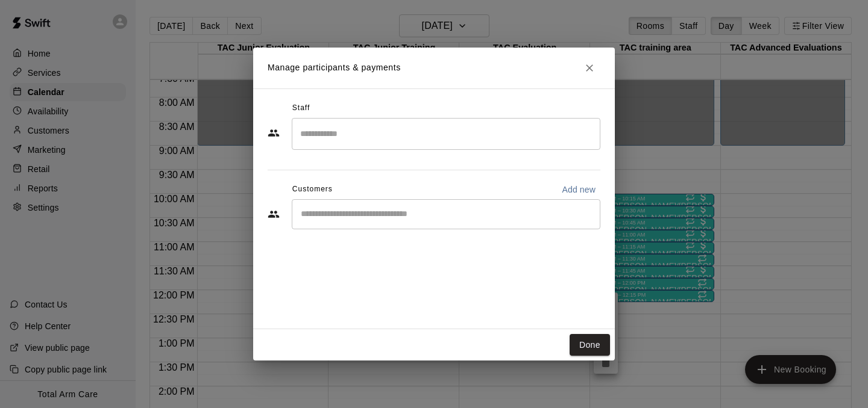  What do you see at coordinates (579, 189) in the screenshot?
I see `p: Add new` at bounding box center [579, 189].